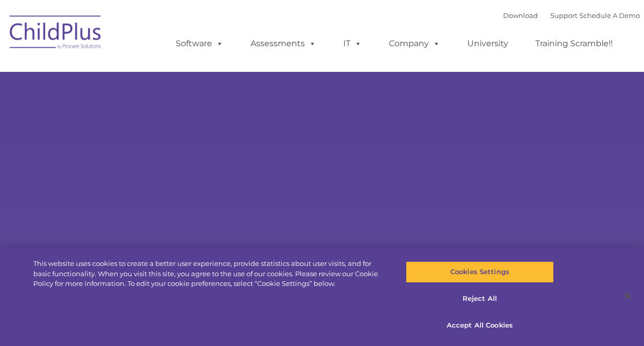 The height and width of the screenshot is (346, 644). I want to click on a: Company, so click(414, 44).